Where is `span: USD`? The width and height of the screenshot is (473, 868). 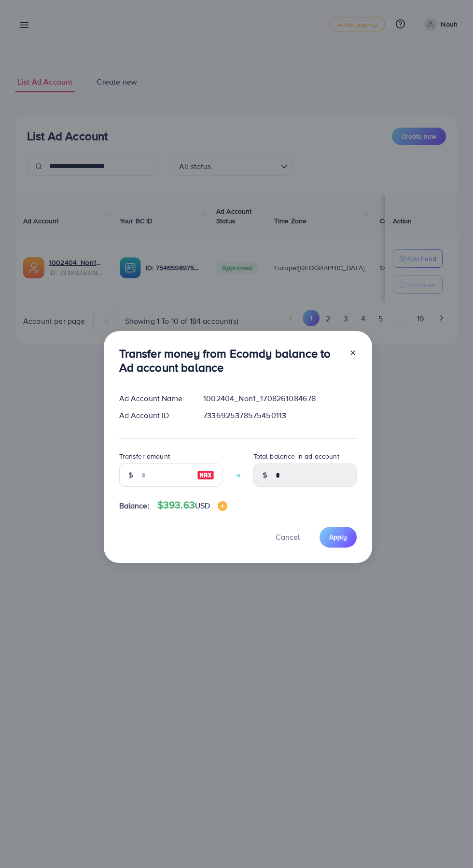 span: USD is located at coordinates (202, 505).